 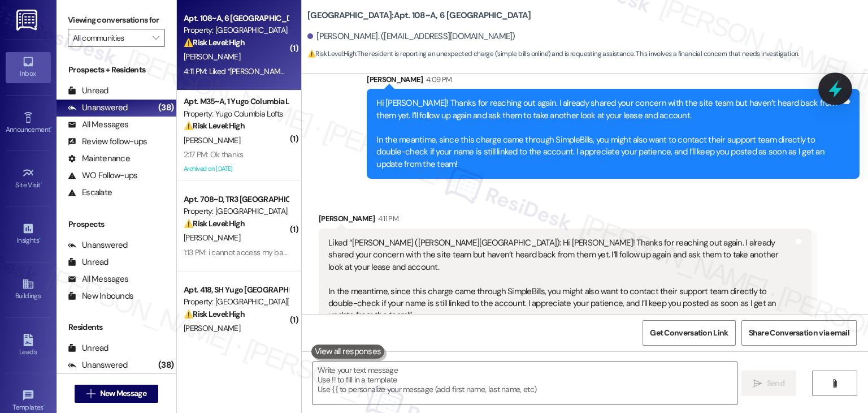 What do you see at coordinates (236, 113) in the screenshot?
I see `div: Property: Yugo Columbia Lofts` at bounding box center [236, 113].